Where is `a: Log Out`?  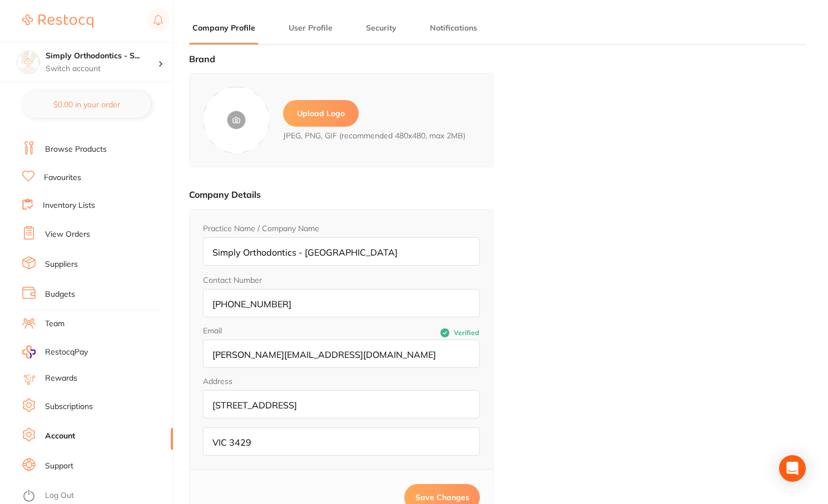 a: Log Out is located at coordinates (60, 496).